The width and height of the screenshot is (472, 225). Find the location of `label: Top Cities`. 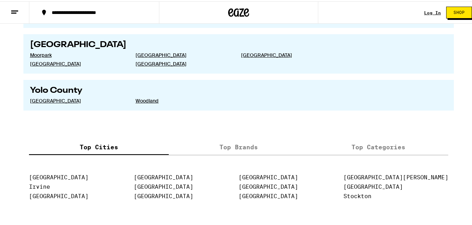

label: Top Cities is located at coordinates (99, 146).